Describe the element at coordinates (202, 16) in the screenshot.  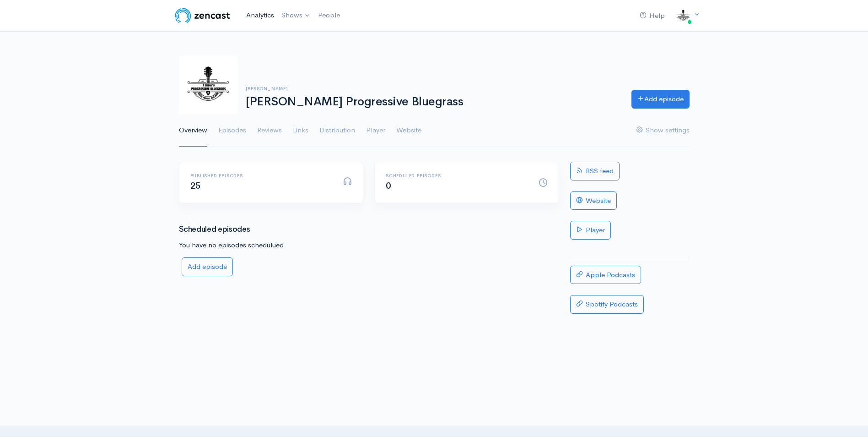
I see `img: ZenCast Logo` at that location.